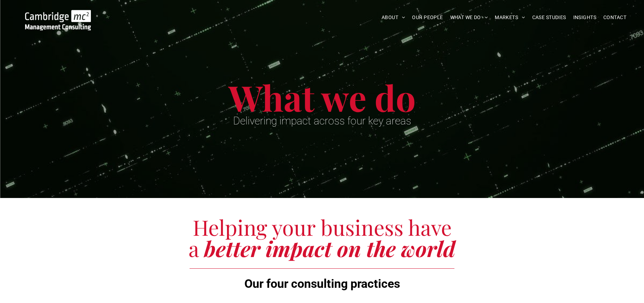  I want to click on span: Helping your business have a, so click(320, 238).